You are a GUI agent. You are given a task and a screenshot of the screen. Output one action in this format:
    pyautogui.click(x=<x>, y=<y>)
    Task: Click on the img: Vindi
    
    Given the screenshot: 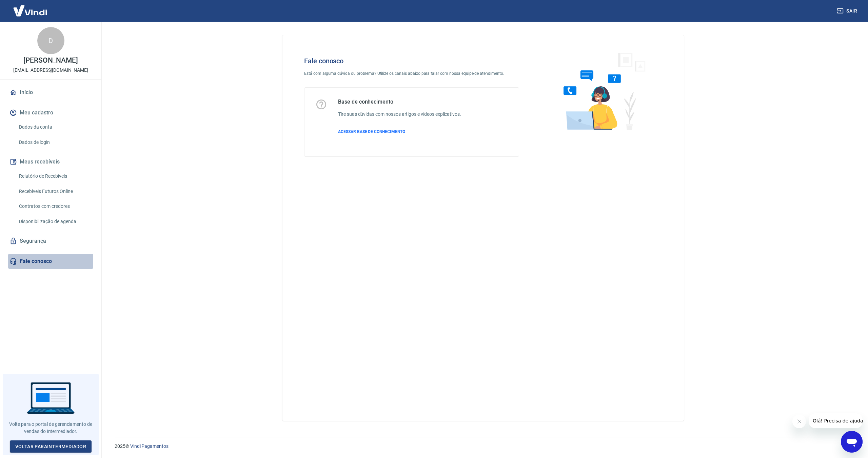 What is the action you would take?
    pyautogui.click(x=30, y=10)
    